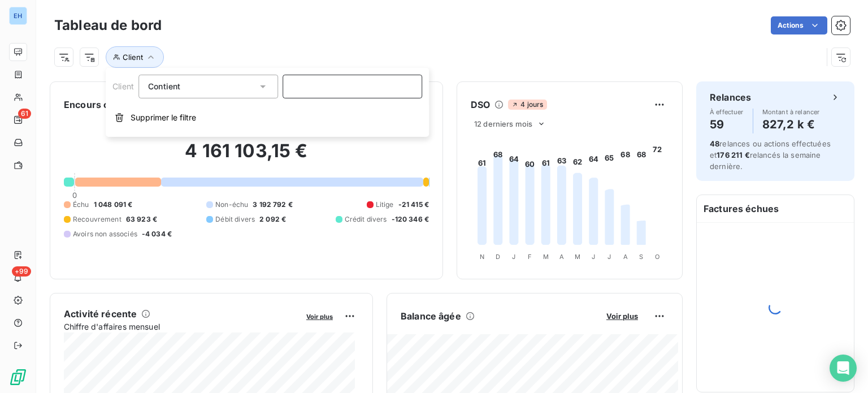 This screenshot has width=868, height=393. Describe the element at coordinates (730, 97) in the screenshot. I see `h6: Relances` at that location.